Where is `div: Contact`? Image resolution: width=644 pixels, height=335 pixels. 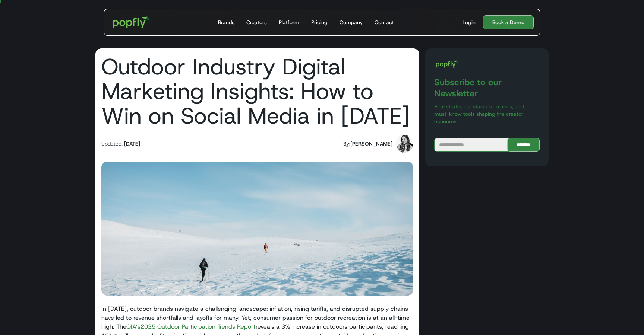
div: Contact is located at coordinates (385, 22).